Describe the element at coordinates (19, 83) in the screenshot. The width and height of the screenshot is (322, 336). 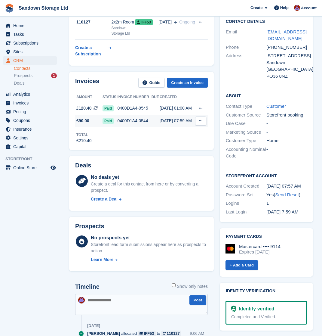
I see `span: Deals` at that location.